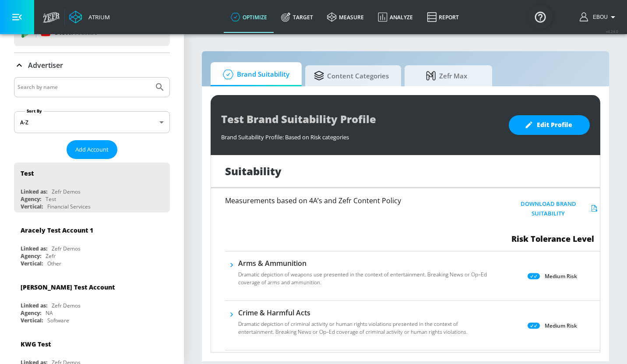 The height and width of the screenshot is (364, 627). What do you see at coordinates (599, 17) in the screenshot?
I see `button: Ebou` at bounding box center [599, 17].